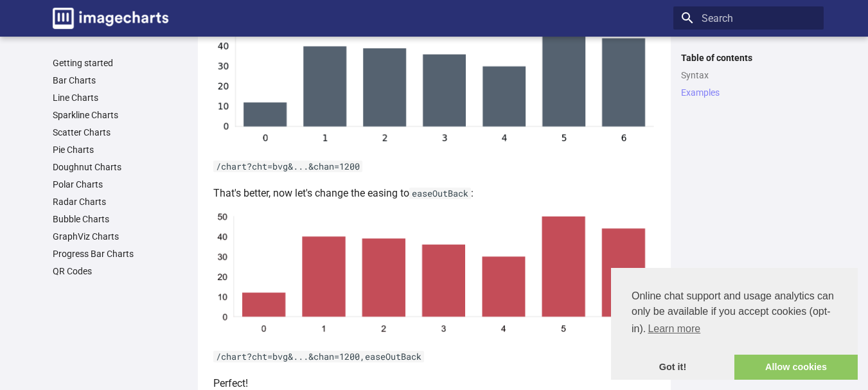 This screenshot has height=390, width=868. I want to click on input: Search, so click(749, 18).